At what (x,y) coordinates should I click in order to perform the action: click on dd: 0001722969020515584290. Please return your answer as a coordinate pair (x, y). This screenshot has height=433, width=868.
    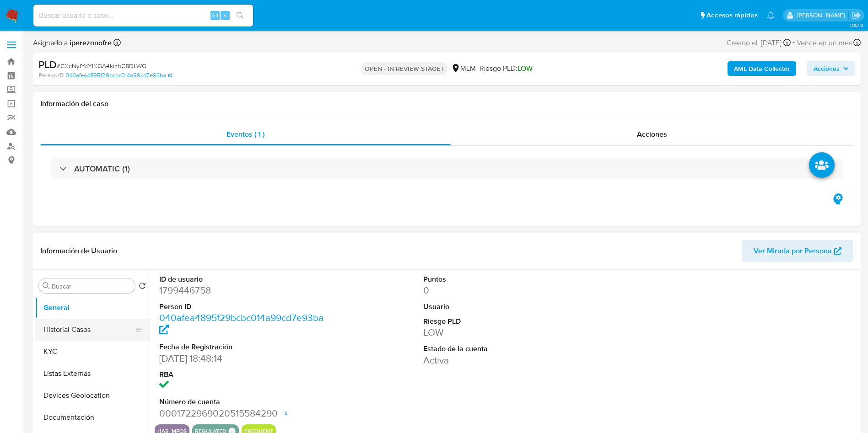
    Looking at the image, I should click on (243, 413).